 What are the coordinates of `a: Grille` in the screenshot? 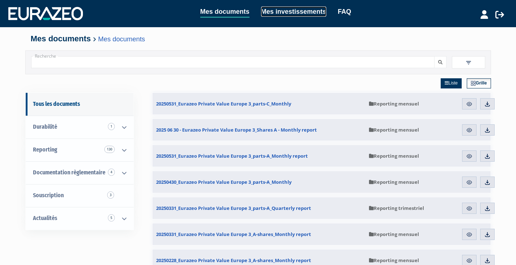 It's located at (478, 83).